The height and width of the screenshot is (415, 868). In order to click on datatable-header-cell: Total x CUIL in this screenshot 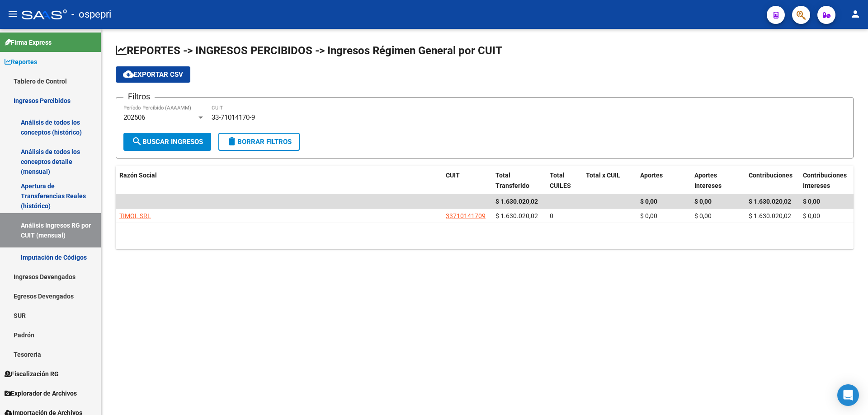, I will do `click(610, 180)`.